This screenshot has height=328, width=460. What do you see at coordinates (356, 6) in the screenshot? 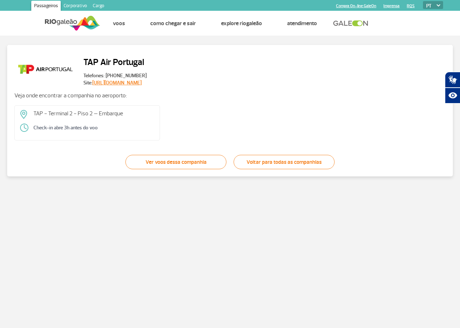
I see `a: Compra On-line GaleOn` at bounding box center [356, 6].